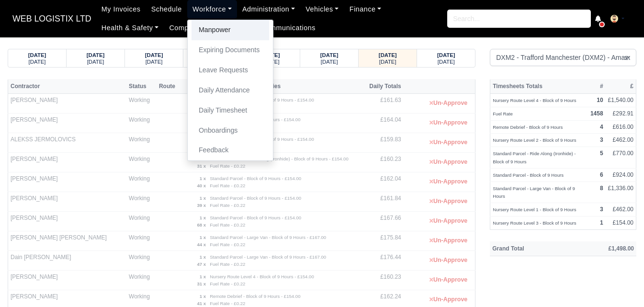 This screenshot has height=307, width=644. I want to click on small: Standard Parcel - Ride Along (Ironhide) - Block of 9 Hours, so click(535, 158).